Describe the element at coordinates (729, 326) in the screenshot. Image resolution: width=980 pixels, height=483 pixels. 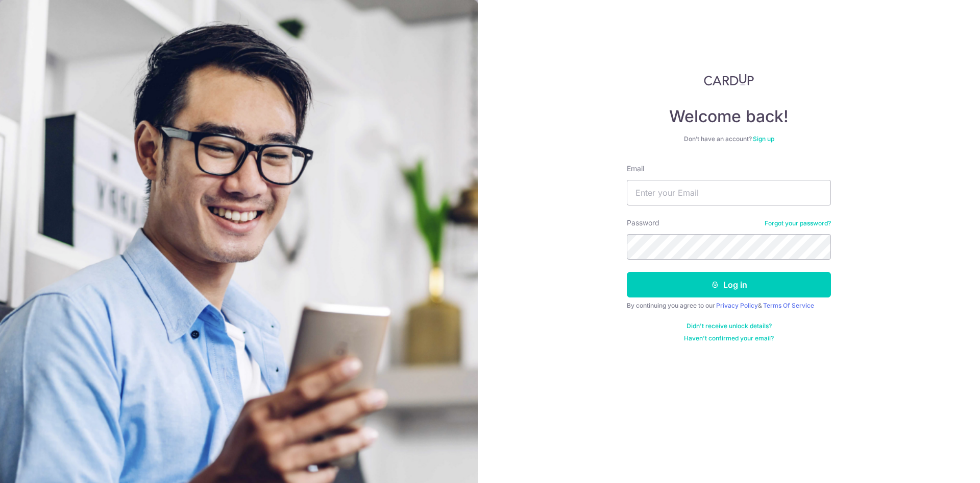
I see `a: Didn't receive unlock details?` at that location.